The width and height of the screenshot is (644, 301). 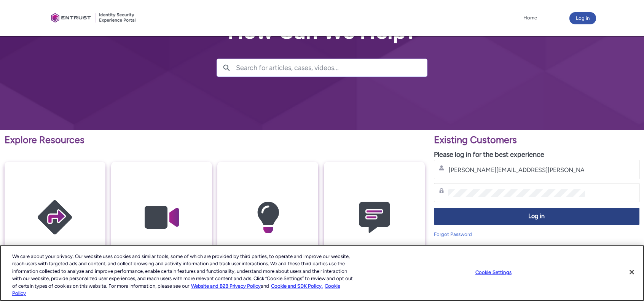 What do you see at coordinates (632, 272) in the screenshot?
I see `button: Close` at bounding box center [632, 272].